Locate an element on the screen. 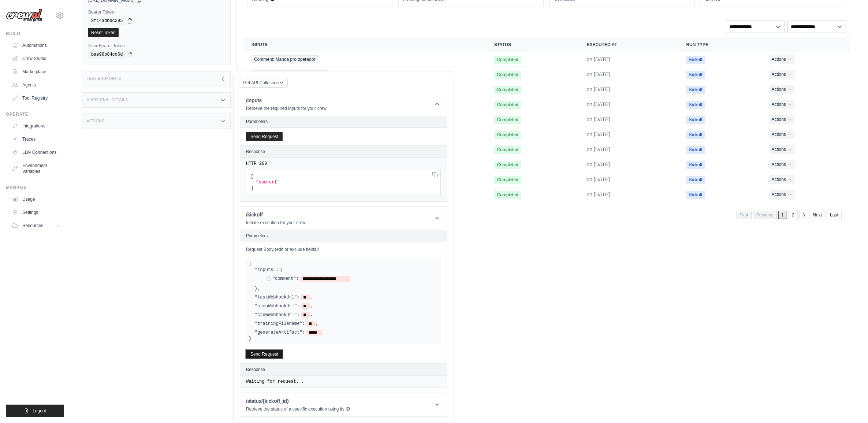  img: Logo is located at coordinates (25, 15).